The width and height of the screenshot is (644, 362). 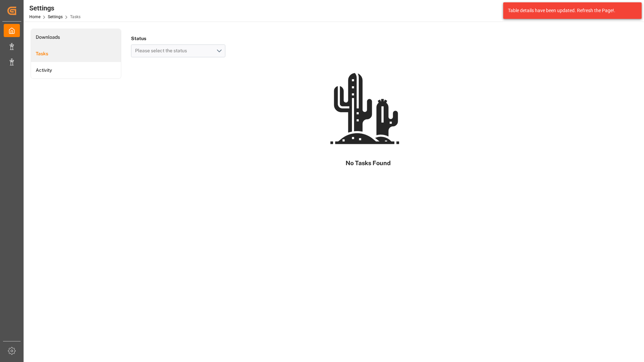 What do you see at coordinates (76, 54) in the screenshot?
I see `a: Tasks` at bounding box center [76, 54].